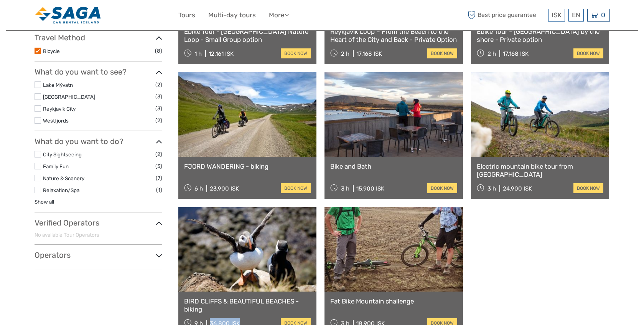 This screenshot has height=325, width=644. I want to click on h3: Verified Operators, so click(98, 223).